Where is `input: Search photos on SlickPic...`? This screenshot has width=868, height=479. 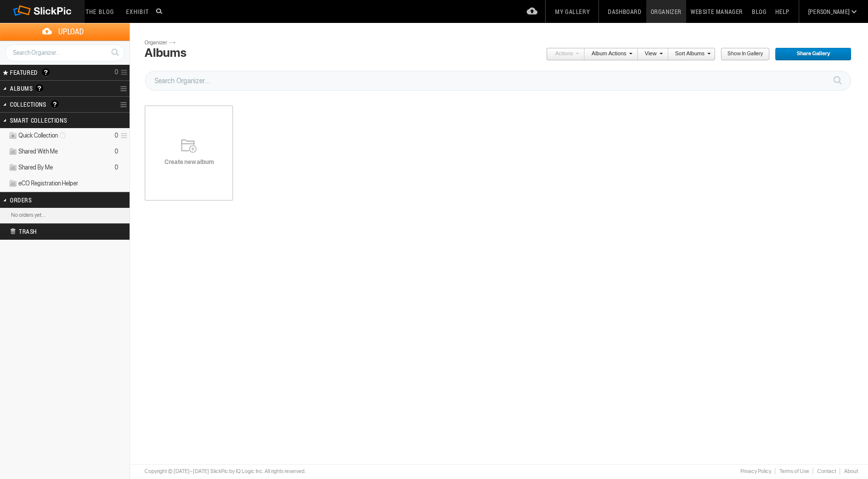 input: Search photos on SlickPic... is located at coordinates (160, 11).